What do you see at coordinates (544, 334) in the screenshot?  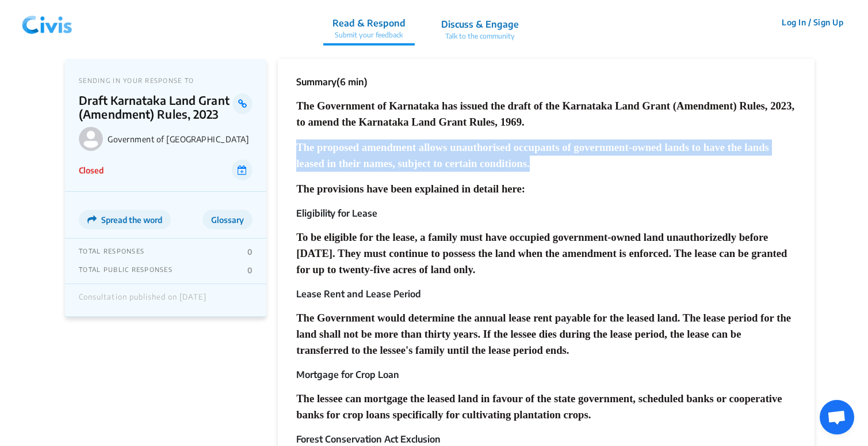 I see `span: The Government would determine the annual lease rent payable for the leased land. The lease perio...` at bounding box center [544, 334].